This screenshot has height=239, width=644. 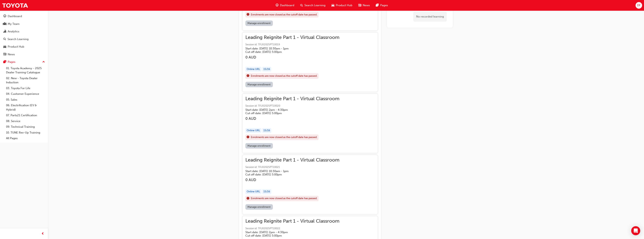 I want to click on img: Trak, so click(x=15, y=5).